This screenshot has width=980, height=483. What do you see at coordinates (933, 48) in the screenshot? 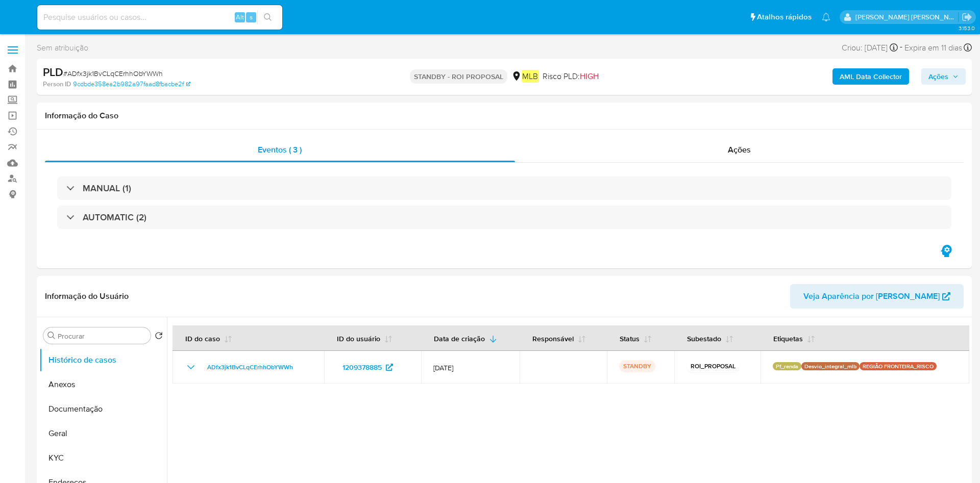
I see `span: Expira em 11 dias` at bounding box center [933, 48].